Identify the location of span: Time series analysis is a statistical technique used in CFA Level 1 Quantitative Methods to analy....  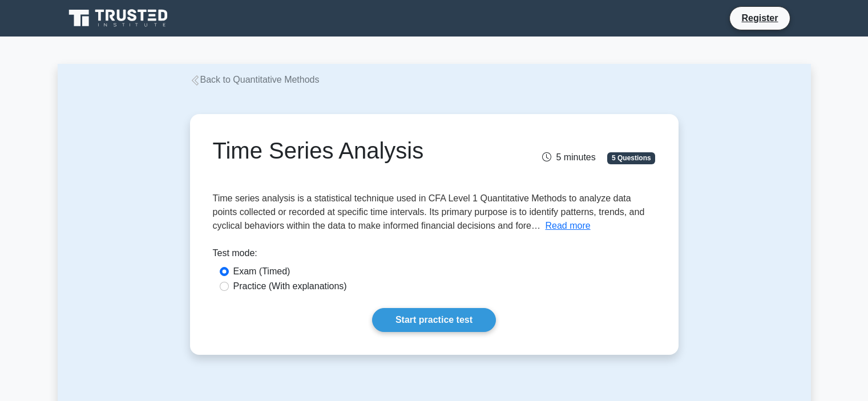
(429, 212).